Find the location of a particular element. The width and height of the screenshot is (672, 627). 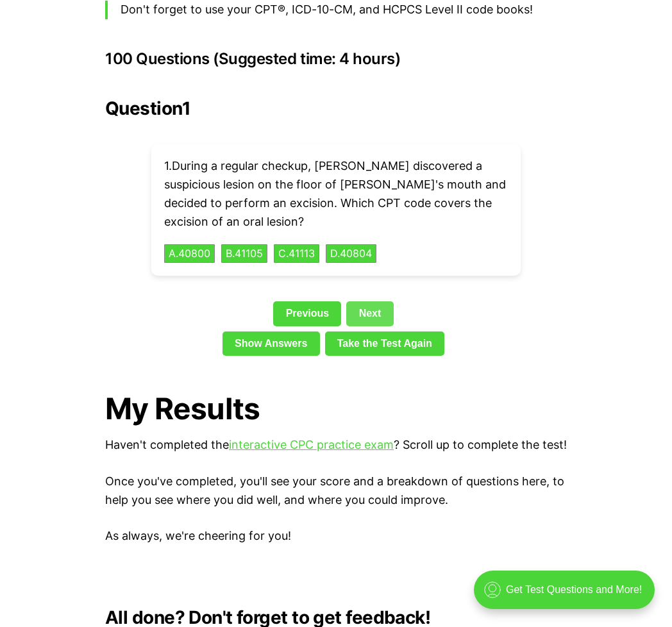

p: Haven't completed the ? Scroll up to complete the test! is located at coordinates (336, 445).